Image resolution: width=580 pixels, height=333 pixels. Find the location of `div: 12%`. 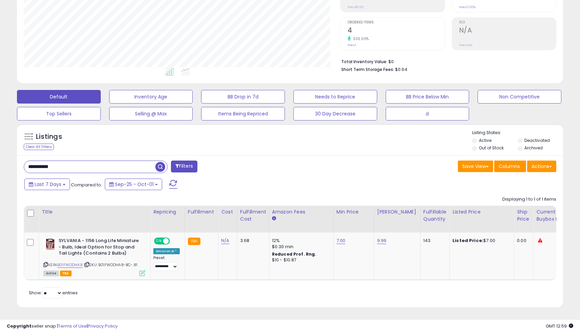

div: 12% is located at coordinates (300, 240).